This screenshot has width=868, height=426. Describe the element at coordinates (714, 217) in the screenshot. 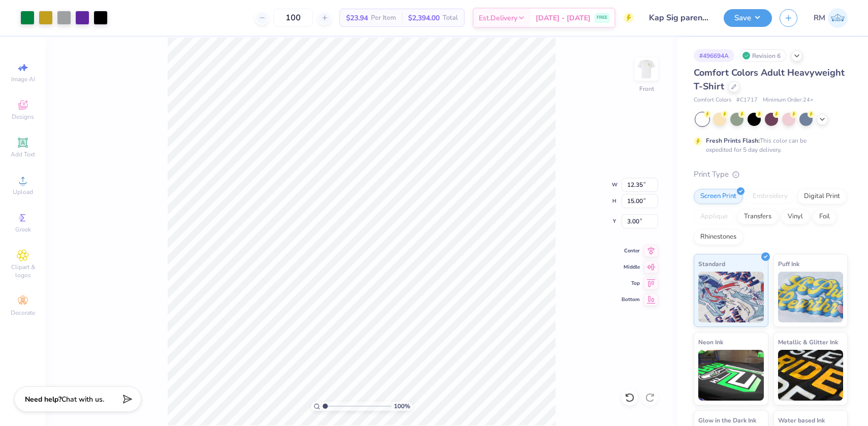

I see `div: Applique` at that location.